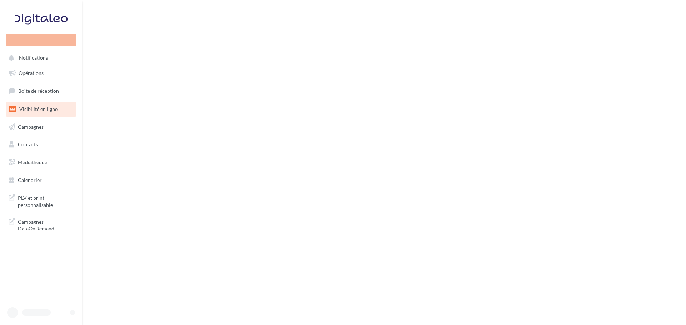  What do you see at coordinates (33, 162) in the screenshot?
I see `span: Médiathèque` at bounding box center [33, 162].